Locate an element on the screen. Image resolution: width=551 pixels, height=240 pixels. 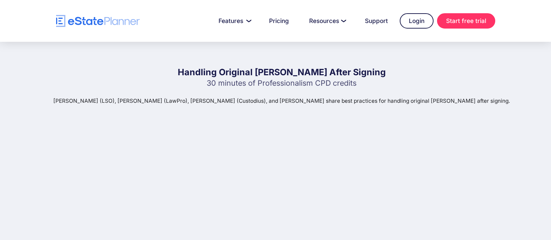
a: Login is located at coordinates (416, 21).